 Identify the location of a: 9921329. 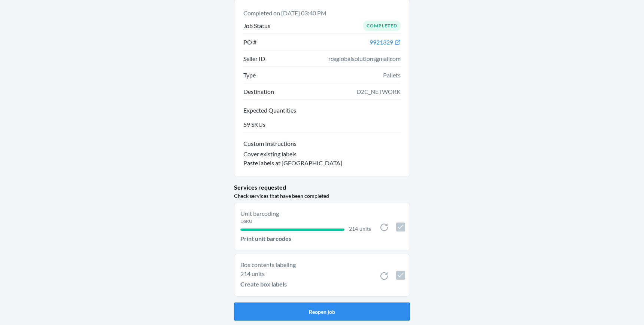
(385, 42).